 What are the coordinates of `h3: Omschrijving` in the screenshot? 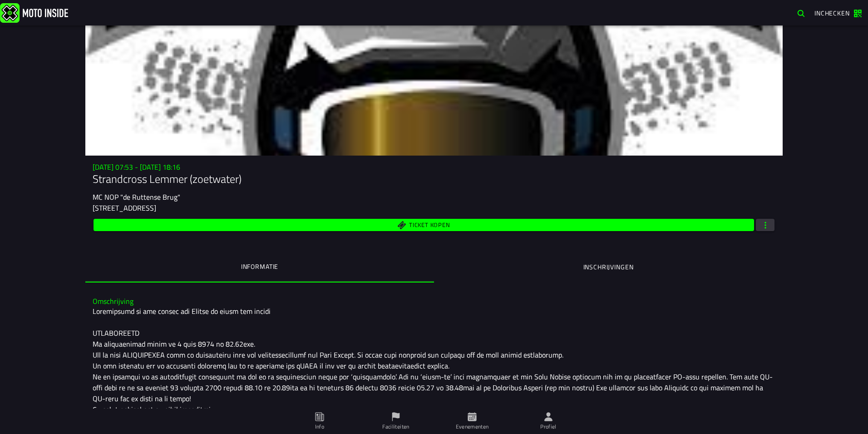 It's located at (434, 301).